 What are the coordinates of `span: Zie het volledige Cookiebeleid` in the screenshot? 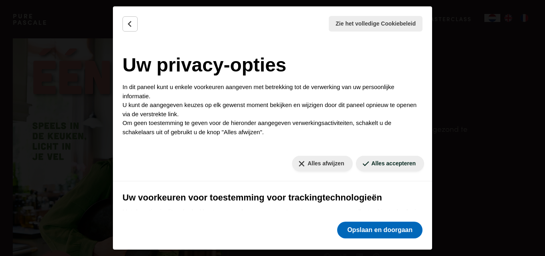 It's located at (375, 24).